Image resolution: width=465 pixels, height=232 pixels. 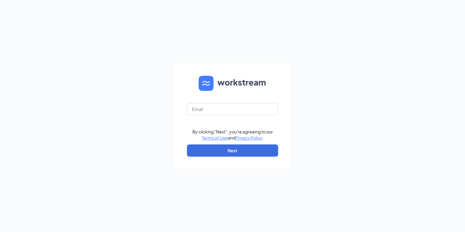 What do you see at coordinates (232, 135) in the screenshot?
I see `div: By clicking "Next", you're agreeing to our and .` at bounding box center [232, 135].